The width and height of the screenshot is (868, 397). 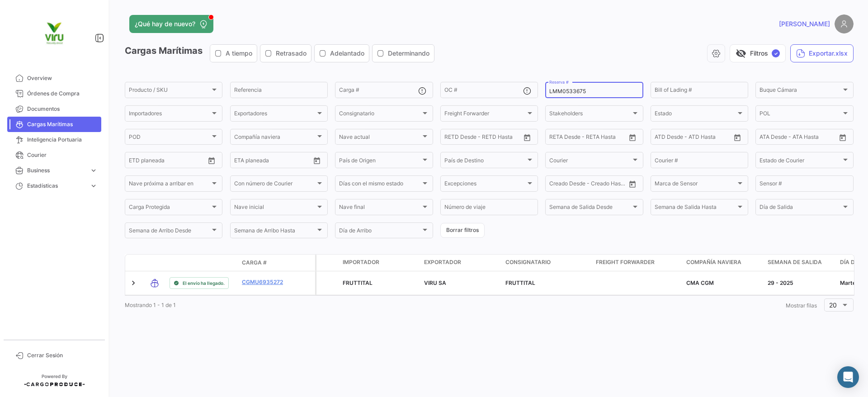 I want to click on button: Determinando, so click(x=403, y=53).